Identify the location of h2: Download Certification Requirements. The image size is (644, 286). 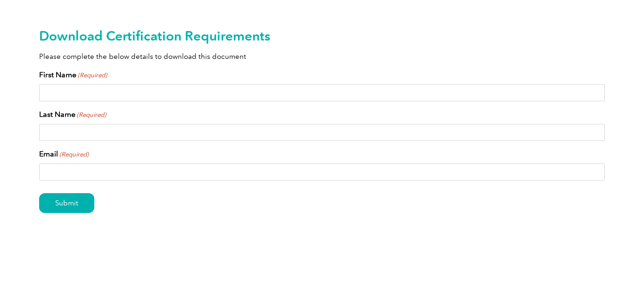
(322, 36).